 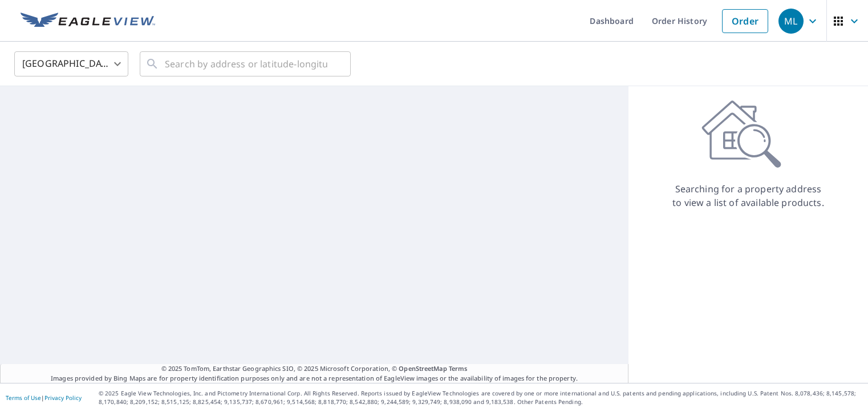 I want to click on input: Search by address or latitude-longitude, so click(x=246, y=64).